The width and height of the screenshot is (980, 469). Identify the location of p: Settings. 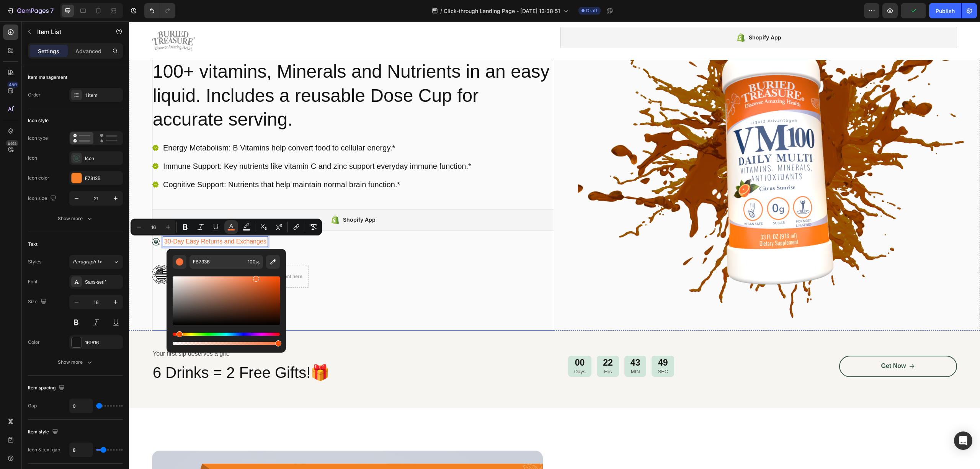
(49, 51).